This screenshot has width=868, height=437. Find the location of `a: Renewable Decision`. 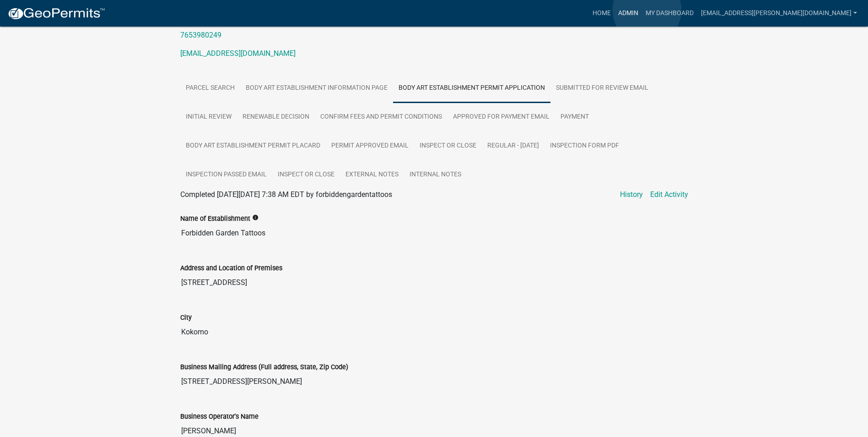

a: Renewable Decision is located at coordinates (276, 118).